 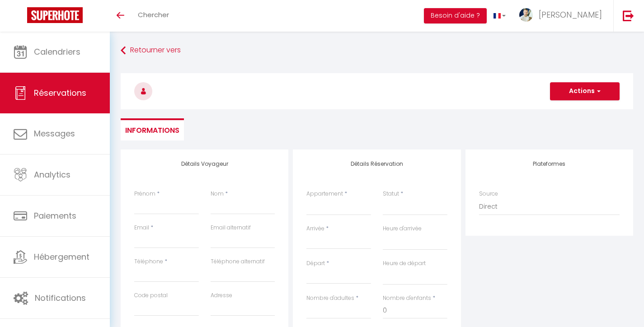 What do you see at coordinates (238, 262) in the screenshot?
I see `label: Téléphone alternatif` at bounding box center [238, 262].